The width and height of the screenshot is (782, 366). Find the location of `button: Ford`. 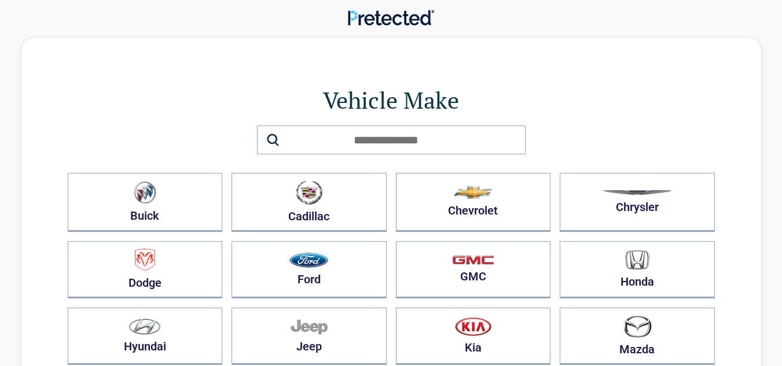

button: Ford is located at coordinates (309, 270).